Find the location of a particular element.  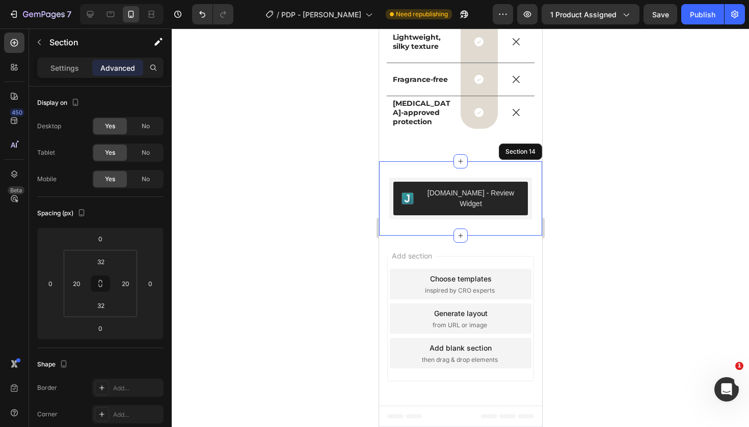

div: Tablet is located at coordinates (46, 153).